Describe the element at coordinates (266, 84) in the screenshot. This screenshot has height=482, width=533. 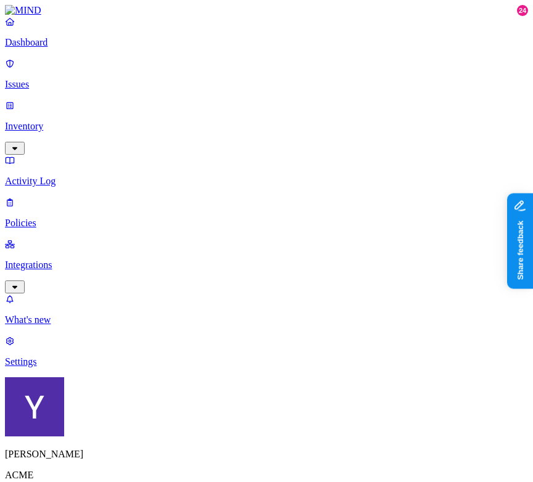
I see `p: Issues` at that location.